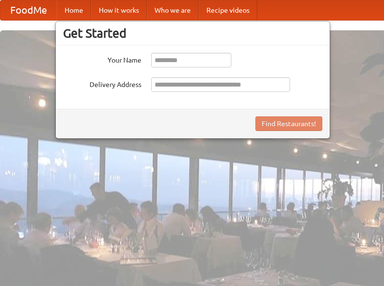 The height and width of the screenshot is (286, 384). Describe the element at coordinates (74, 10) in the screenshot. I see `a: Home` at that location.